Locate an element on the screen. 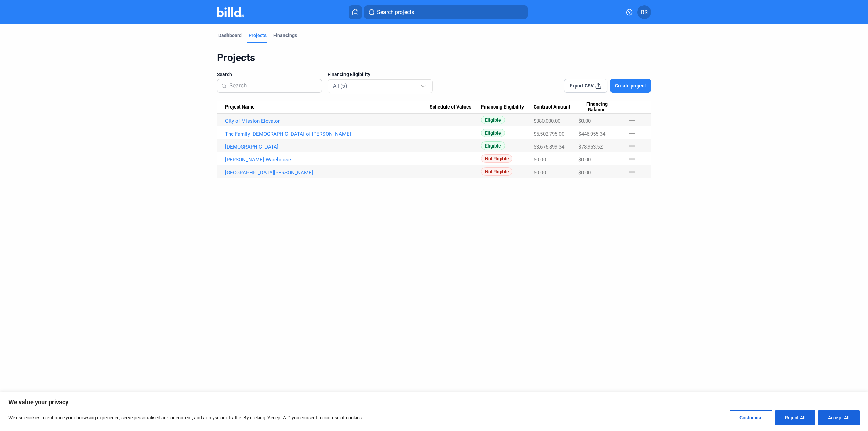  button: Create project is located at coordinates (631, 86).